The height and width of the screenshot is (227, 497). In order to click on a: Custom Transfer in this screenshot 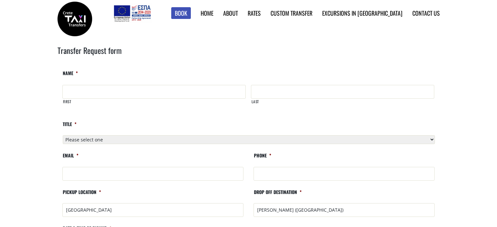, I will do `click(291, 13)`.